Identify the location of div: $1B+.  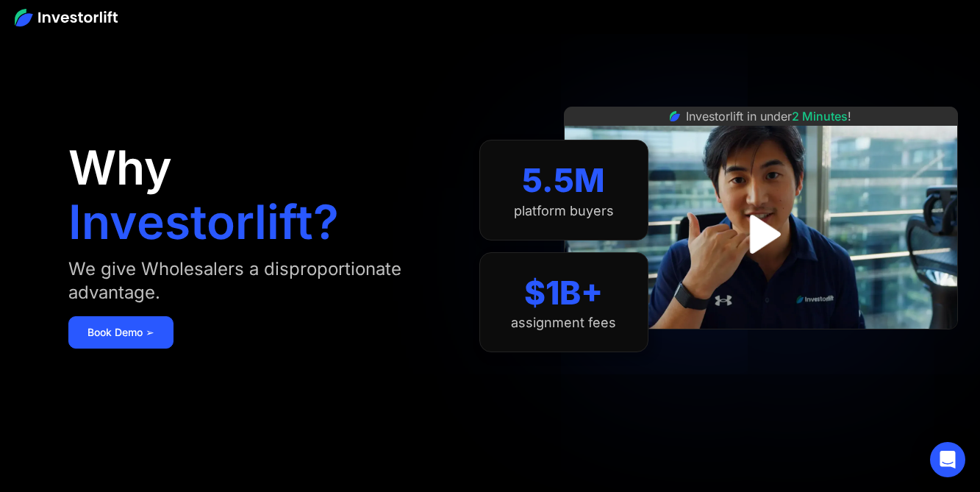
(563, 293).